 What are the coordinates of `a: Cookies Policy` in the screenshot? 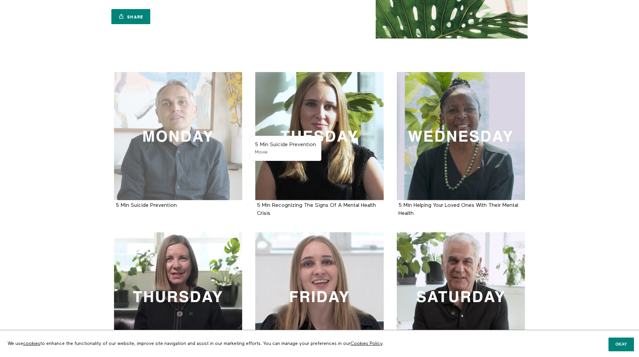 It's located at (366, 344).